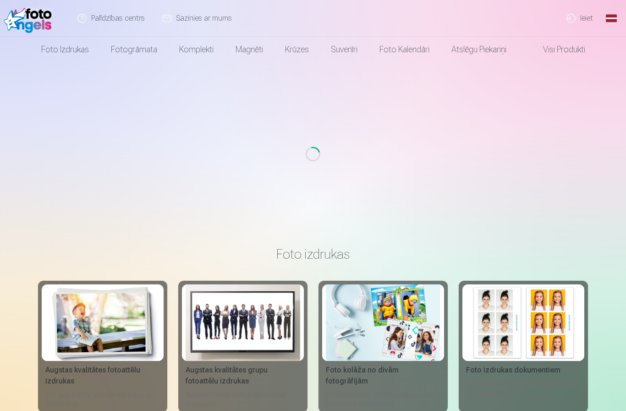  What do you see at coordinates (134, 49) in the screenshot?
I see `a: Fotogrāmata` at bounding box center [134, 49].